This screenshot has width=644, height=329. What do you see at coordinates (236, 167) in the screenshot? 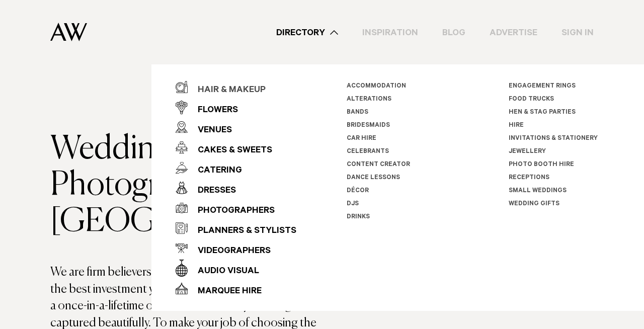
I see `a: Catering` at bounding box center [236, 167].